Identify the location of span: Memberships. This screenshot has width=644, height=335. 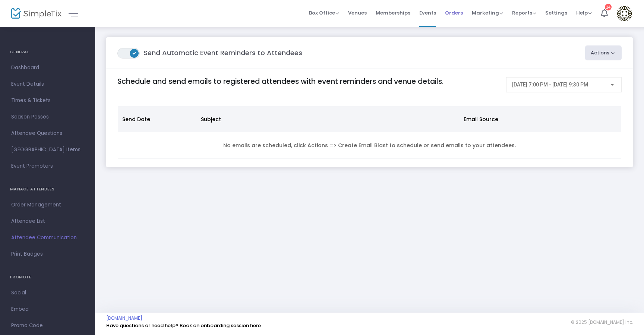
(393, 13).